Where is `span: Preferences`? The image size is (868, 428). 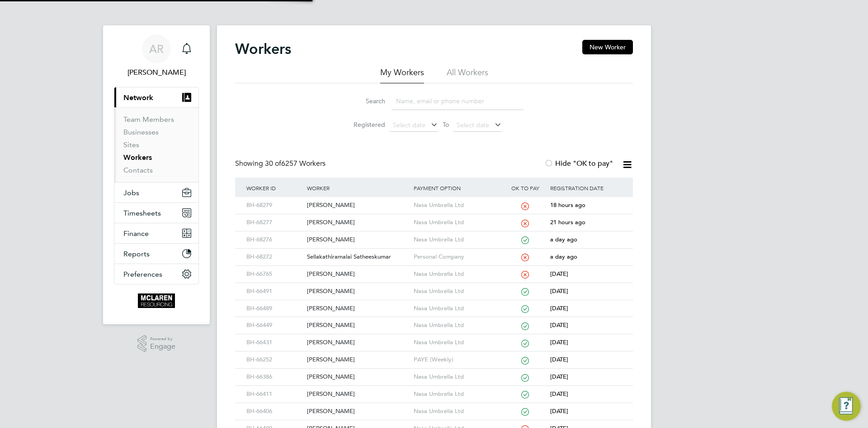
span: Preferences is located at coordinates (143, 274).